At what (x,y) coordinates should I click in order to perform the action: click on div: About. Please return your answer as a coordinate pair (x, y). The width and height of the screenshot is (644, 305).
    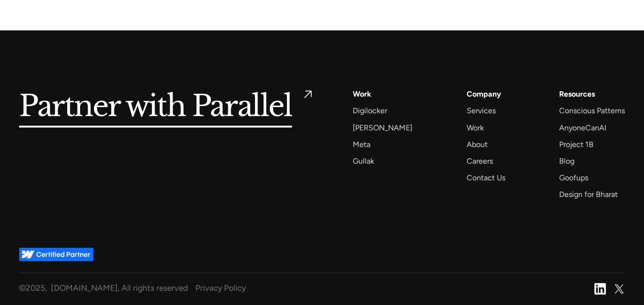
    Looking at the image, I should click on (477, 144).